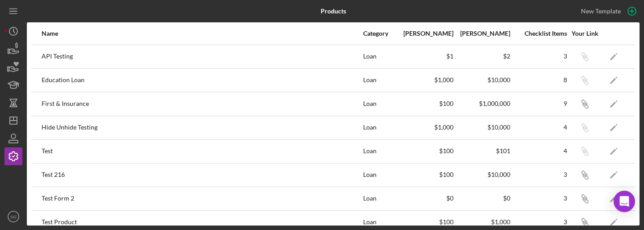 This screenshot has height=230, width=644. I want to click on text: SG, so click(13, 217).